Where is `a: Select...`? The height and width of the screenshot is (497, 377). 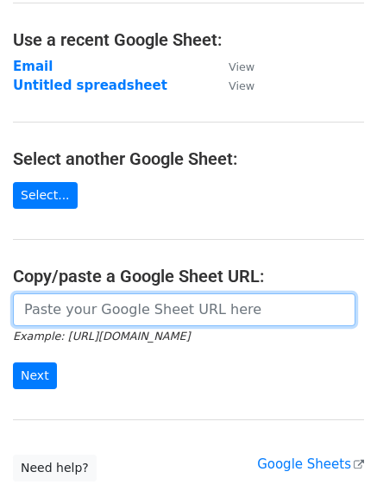 a: Select... is located at coordinates (45, 195).